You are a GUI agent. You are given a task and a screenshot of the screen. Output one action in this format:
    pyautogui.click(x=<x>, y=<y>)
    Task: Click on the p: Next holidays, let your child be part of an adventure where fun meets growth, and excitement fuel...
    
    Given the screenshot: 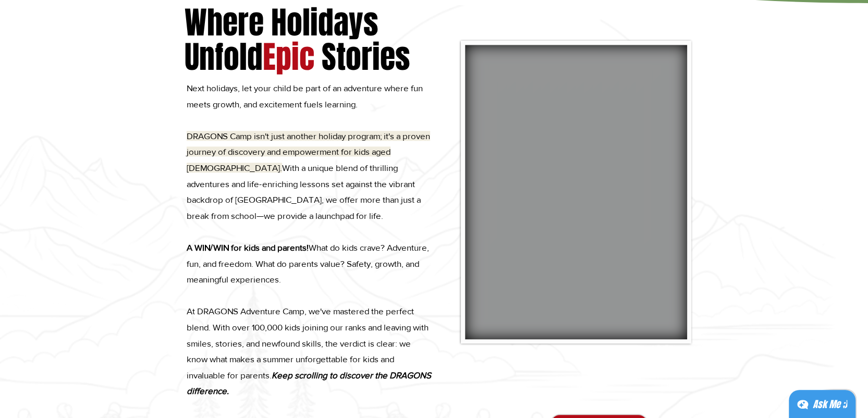 What is the action you would take?
    pyautogui.click(x=310, y=96)
    